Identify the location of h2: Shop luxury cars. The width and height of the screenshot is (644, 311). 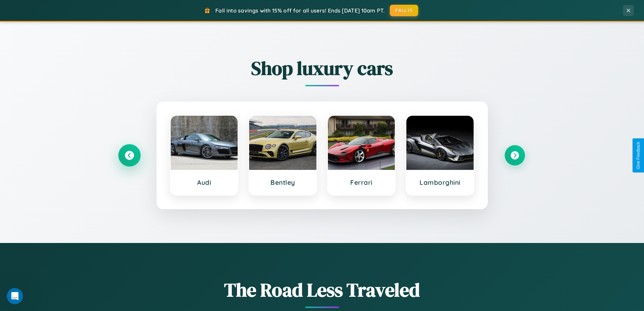
(322, 68).